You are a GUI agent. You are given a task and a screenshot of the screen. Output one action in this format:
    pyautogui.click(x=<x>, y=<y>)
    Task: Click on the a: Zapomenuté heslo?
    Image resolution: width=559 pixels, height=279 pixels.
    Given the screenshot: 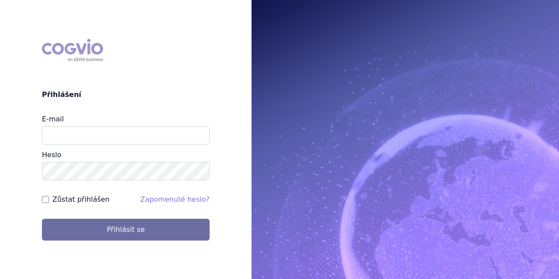 What is the action you would take?
    pyautogui.click(x=175, y=199)
    